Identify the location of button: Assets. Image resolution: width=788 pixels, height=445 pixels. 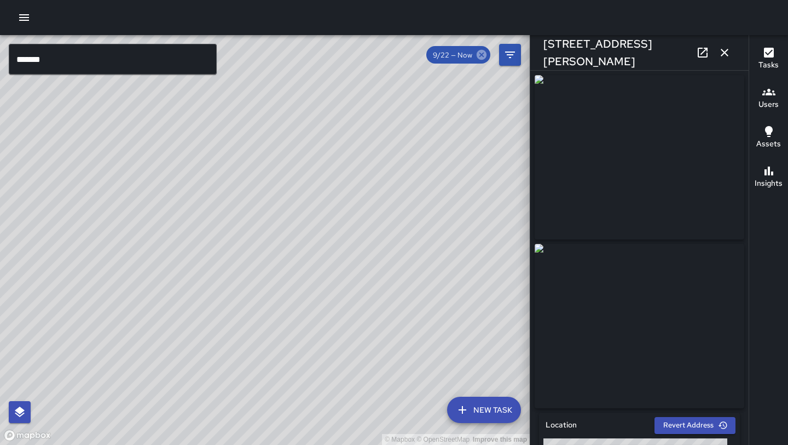
(769, 138).